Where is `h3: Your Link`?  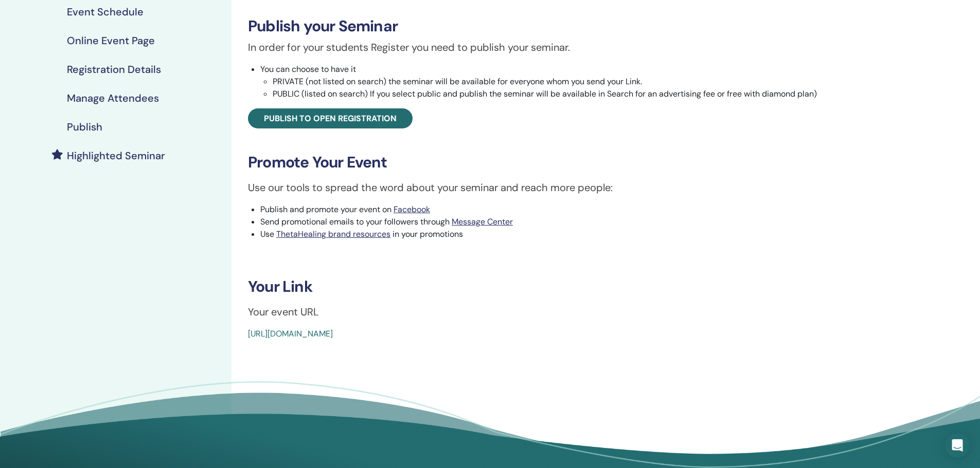
h3: Your Link is located at coordinates (558, 287).